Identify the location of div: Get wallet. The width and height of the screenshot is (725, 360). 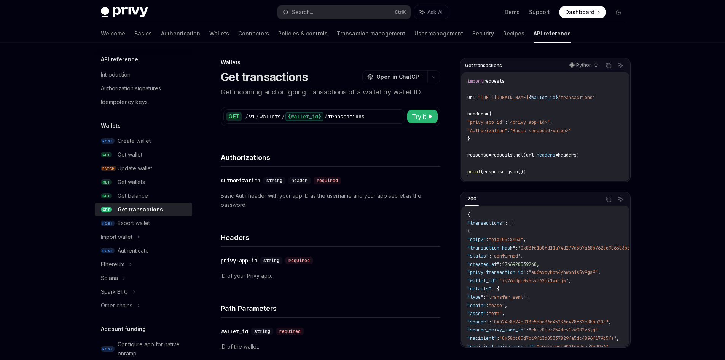
(130, 155).